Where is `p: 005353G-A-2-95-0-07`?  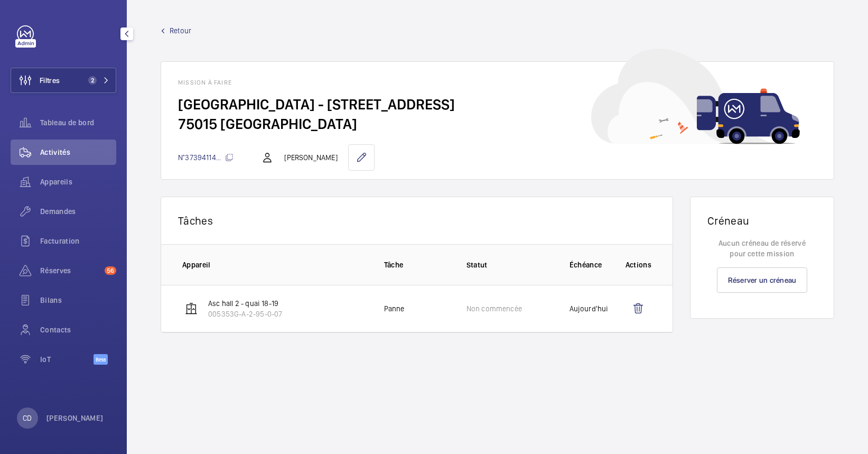
p: 005353G-A-2-95-0-07 is located at coordinates (245, 314).